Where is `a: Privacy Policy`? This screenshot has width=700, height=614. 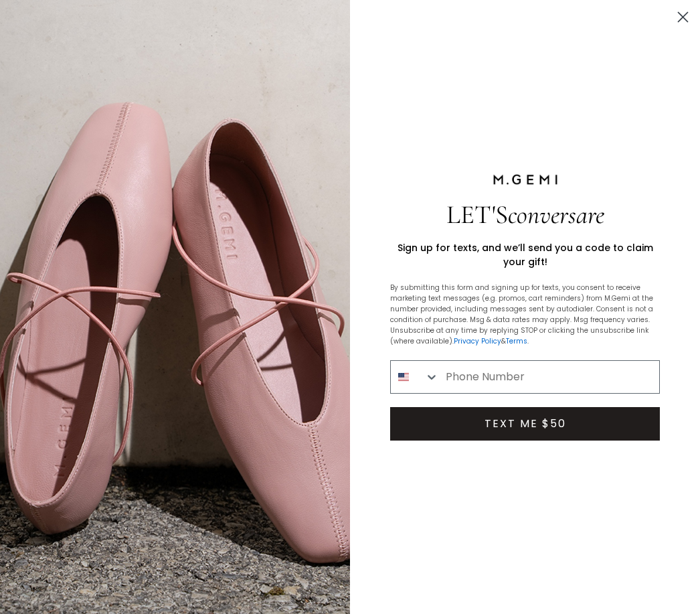 a: Privacy Policy is located at coordinates (477, 341).